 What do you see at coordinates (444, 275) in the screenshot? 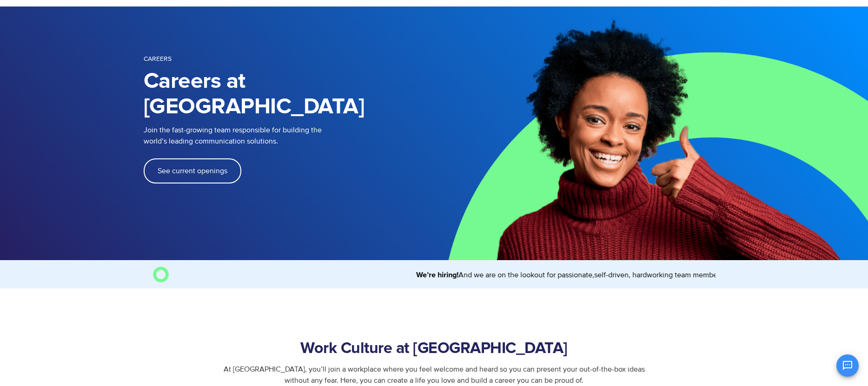
I see `marquee: And we are on the lookout for passionate,self-driven, hardworking team members to join us. Come, ...` at bounding box center [444, 275].